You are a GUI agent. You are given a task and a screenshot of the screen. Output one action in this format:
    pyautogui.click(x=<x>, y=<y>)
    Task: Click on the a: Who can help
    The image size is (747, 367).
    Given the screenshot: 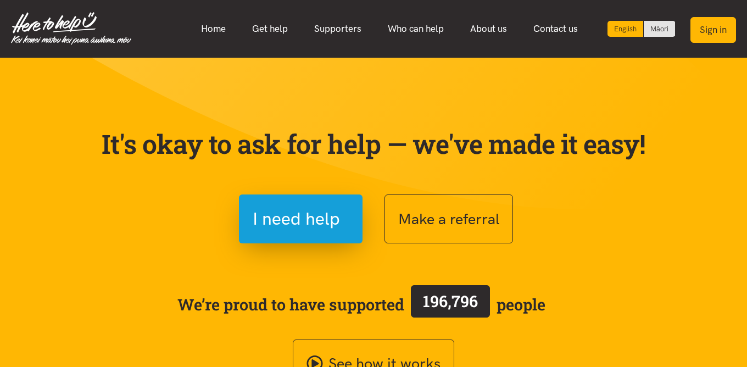 What is the action you would take?
    pyautogui.click(x=416, y=29)
    